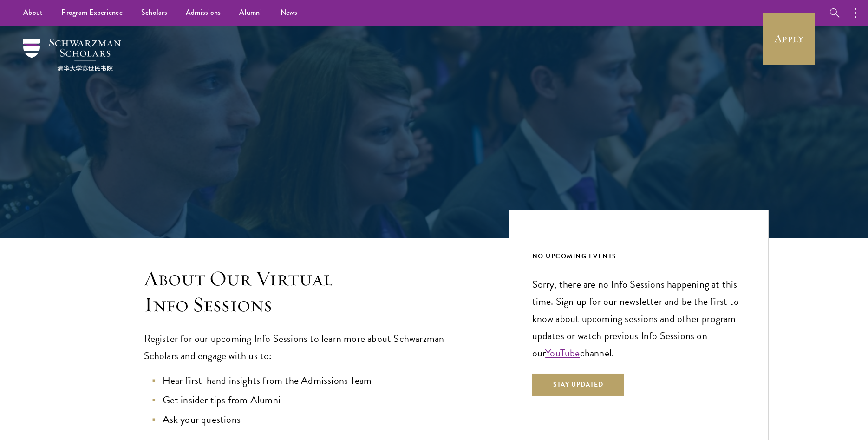  What do you see at coordinates (312, 419) in the screenshot?
I see `li: Ask your questions` at bounding box center [312, 419].